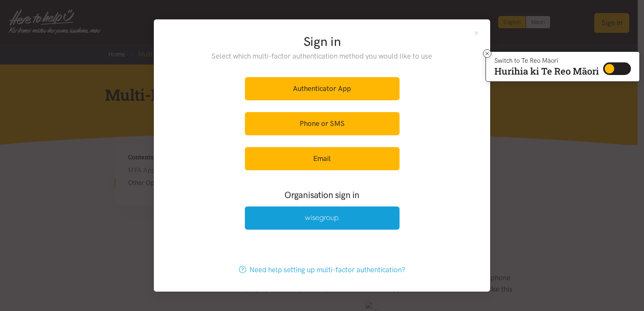  I want to click on a: Need help setting up multi-factor authentication?, so click(322, 270).